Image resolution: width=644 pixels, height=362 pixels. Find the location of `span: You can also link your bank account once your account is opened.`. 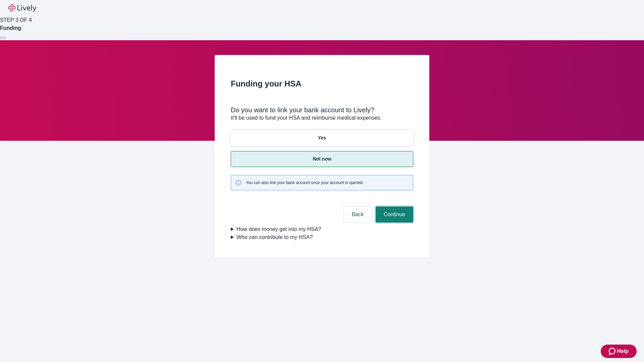

span: You can also link your bank account once your account is opened. is located at coordinates (304, 183).